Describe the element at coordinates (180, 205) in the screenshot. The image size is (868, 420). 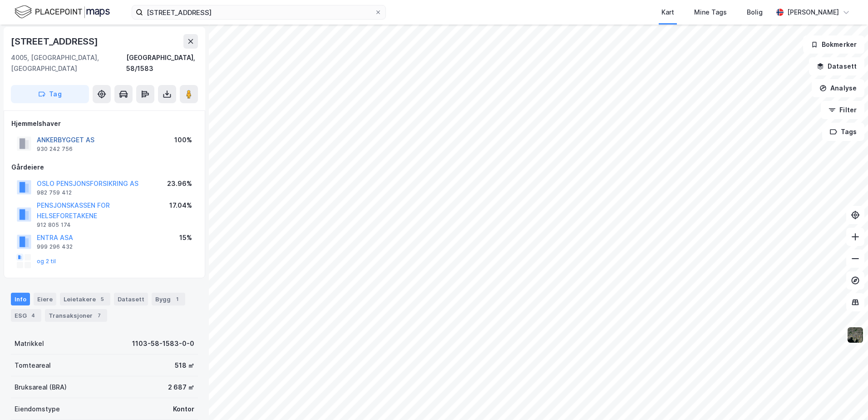
I see `div: 17.04%` at that location.